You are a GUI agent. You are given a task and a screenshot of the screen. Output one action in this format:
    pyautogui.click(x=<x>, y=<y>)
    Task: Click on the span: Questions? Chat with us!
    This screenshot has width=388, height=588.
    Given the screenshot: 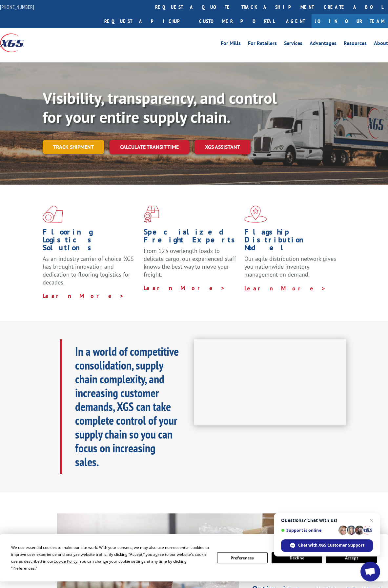 What is the action you would take?
    pyautogui.click(x=327, y=520)
    